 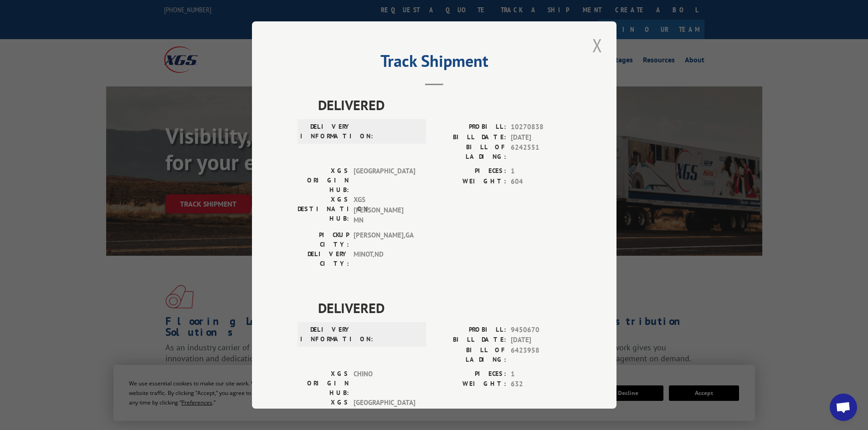 What do you see at coordinates (323, 259) in the screenshot?
I see `label: DELIVERY CITY:` at bounding box center [323, 259].